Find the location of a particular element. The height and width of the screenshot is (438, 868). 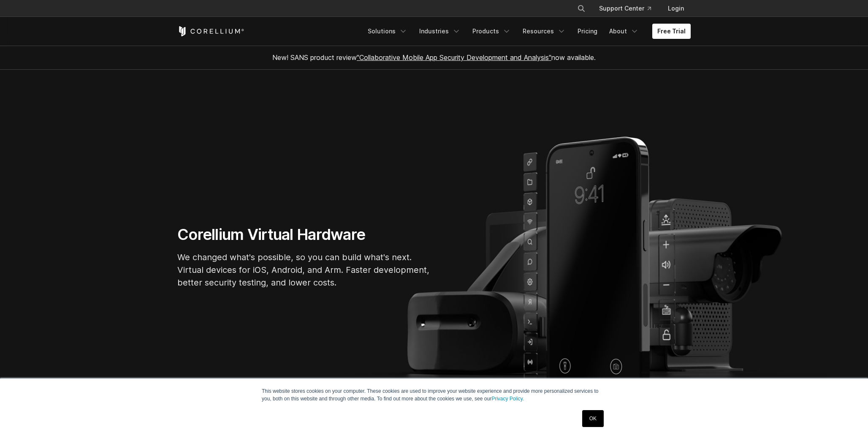

a: About is located at coordinates (624, 31).